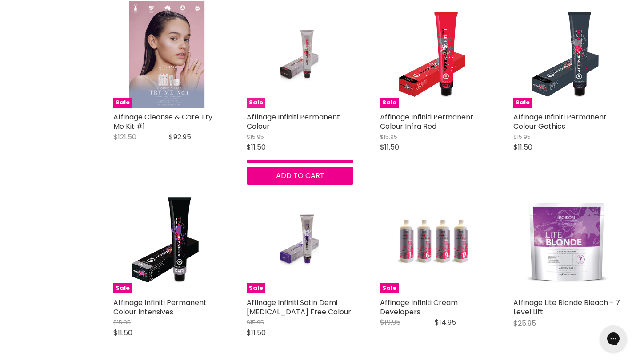 The height and width of the screenshot is (364, 640). What do you see at coordinates (18, 16) in the screenshot?
I see `button: Open gorgias live chat` at bounding box center [18, 16].